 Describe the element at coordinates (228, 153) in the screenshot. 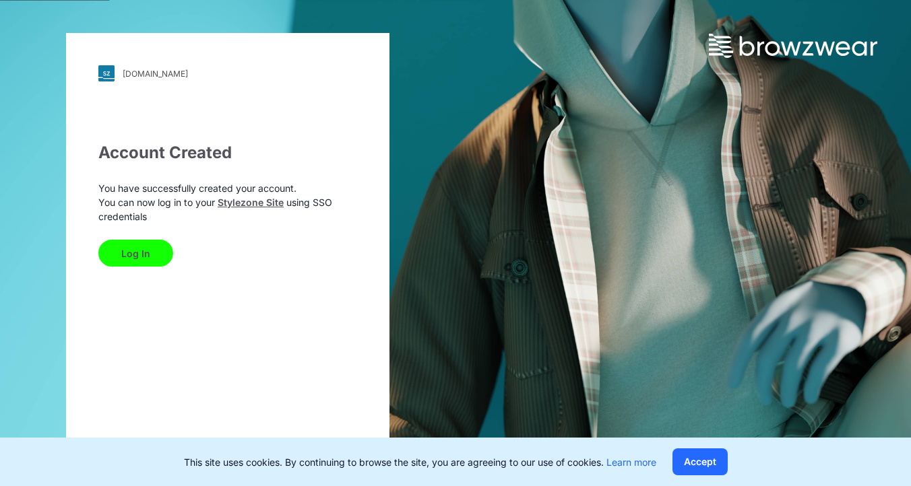

I see `div: Account Created` at that location.